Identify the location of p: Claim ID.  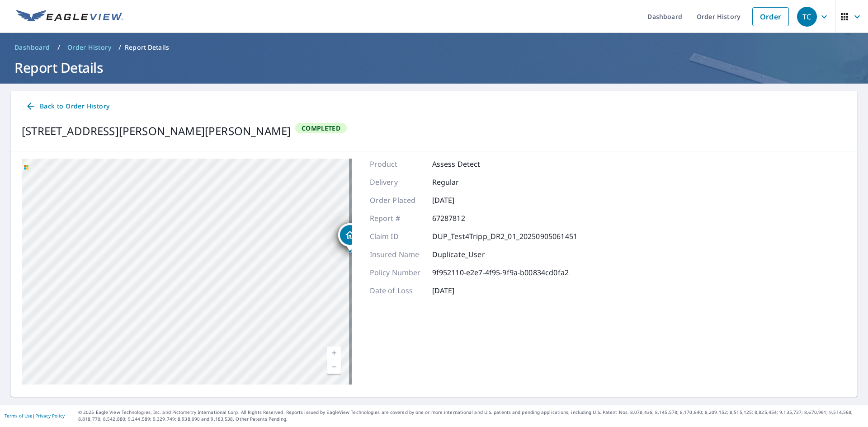
(397, 237).